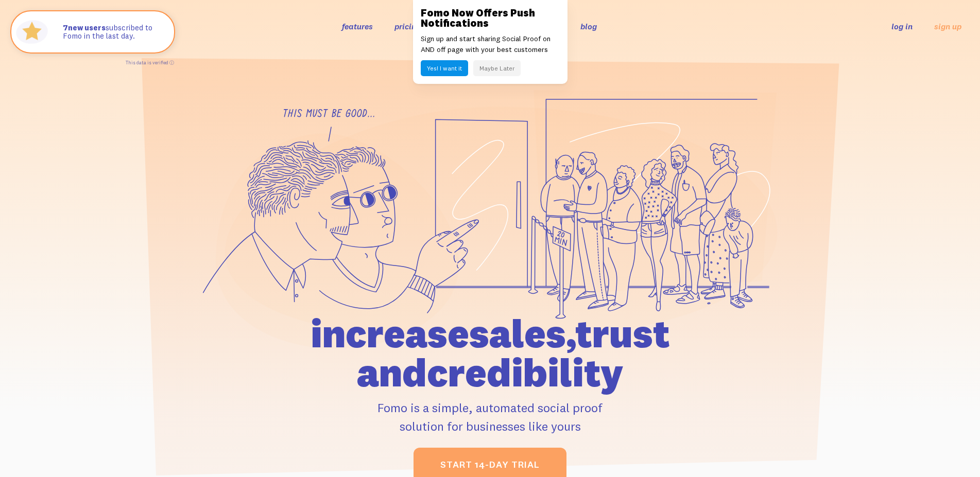  I want to click on h1: increase sales, trust and credibility, so click(490, 353).